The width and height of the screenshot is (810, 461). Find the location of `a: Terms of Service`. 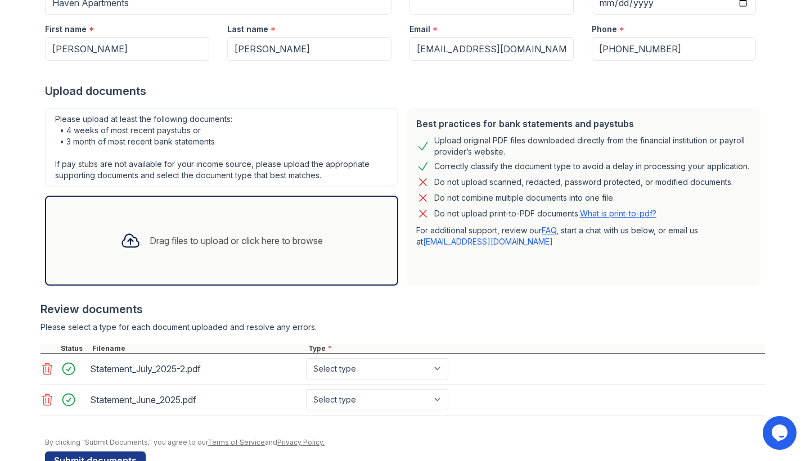

a: Terms of Service is located at coordinates (236, 442).